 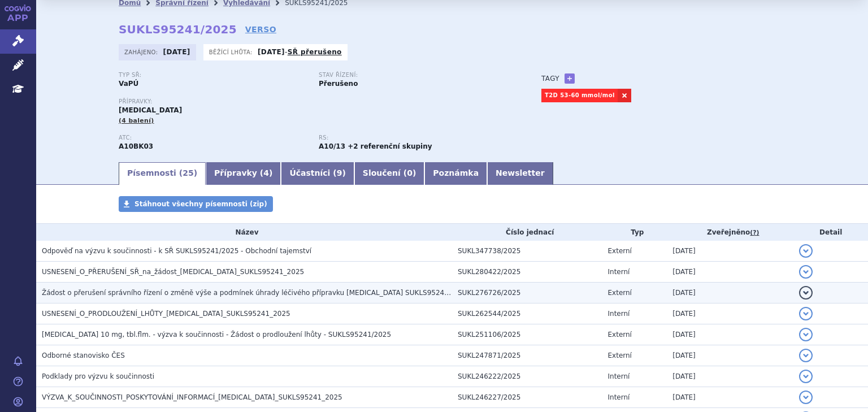 I want to click on strong: metformin a vildagliptin, so click(x=332, y=147).